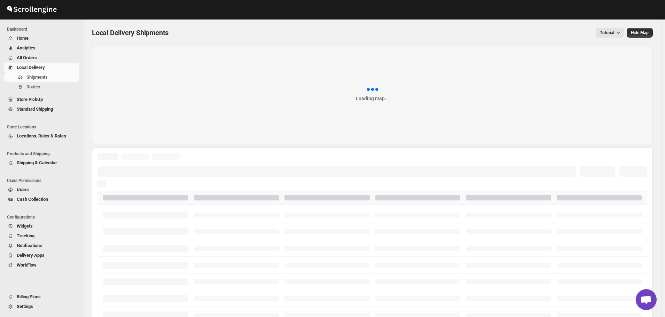 The height and width of the screenshot is (317, 665). I want to click on span: Products and Shipping, so click(44, 154).